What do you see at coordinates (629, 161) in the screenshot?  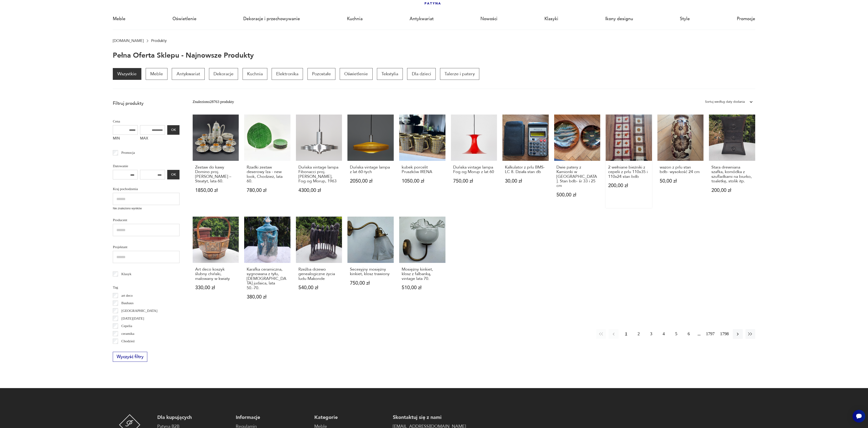 I see `a: 2 wełniane bieżniki z cepelii z prlu 110x35 i 110x24 stan bdb2 wełniane bieżniki z cepelii z prlu...` at bounding box center [629, 161].